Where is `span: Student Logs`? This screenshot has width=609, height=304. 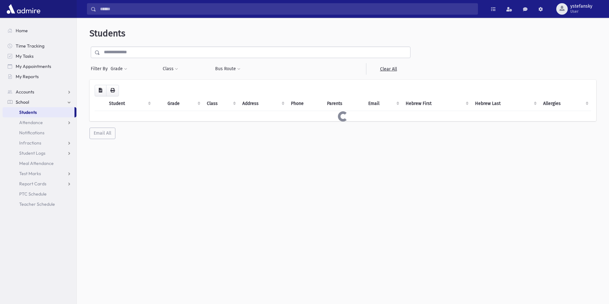 span: Student Logs is located at coordinates (32, 153).